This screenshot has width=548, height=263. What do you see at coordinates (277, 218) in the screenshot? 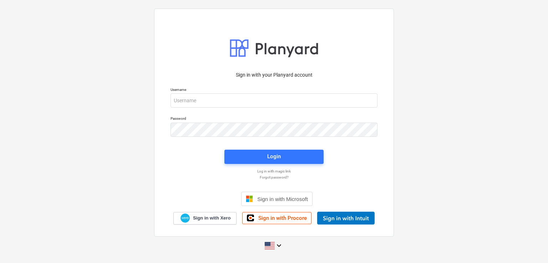
I see `a: Sign in with Procore` at bounding box center [277, 218].